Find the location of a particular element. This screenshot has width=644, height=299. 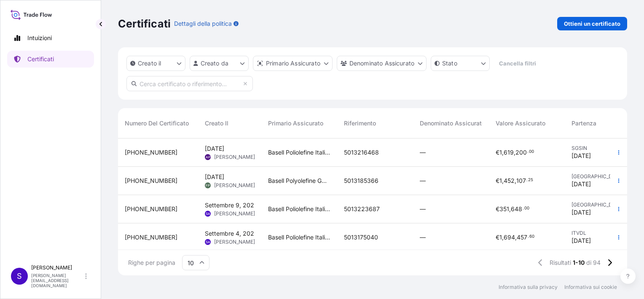

a: Informativa sui cookie is located at coordinates (590, 287).